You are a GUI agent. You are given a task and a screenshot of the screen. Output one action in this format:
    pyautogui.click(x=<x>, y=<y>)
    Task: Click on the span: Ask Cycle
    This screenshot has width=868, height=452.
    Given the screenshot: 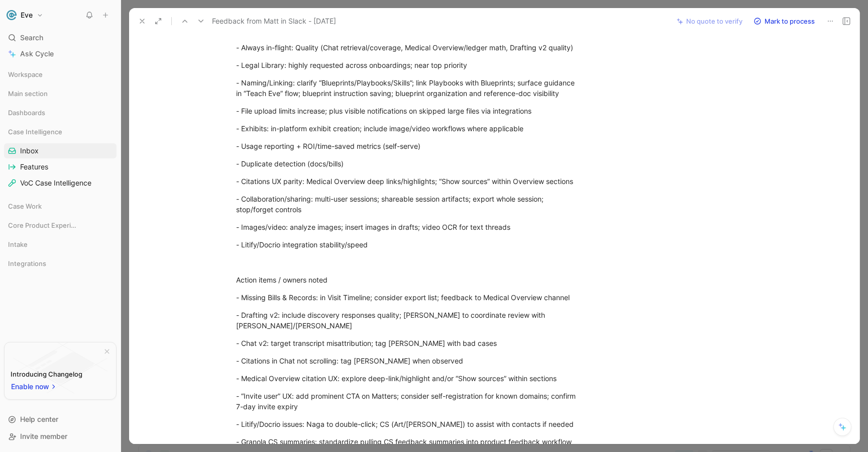 What is the action you would take?
    pyautogui.click(x=37, y=54)
    